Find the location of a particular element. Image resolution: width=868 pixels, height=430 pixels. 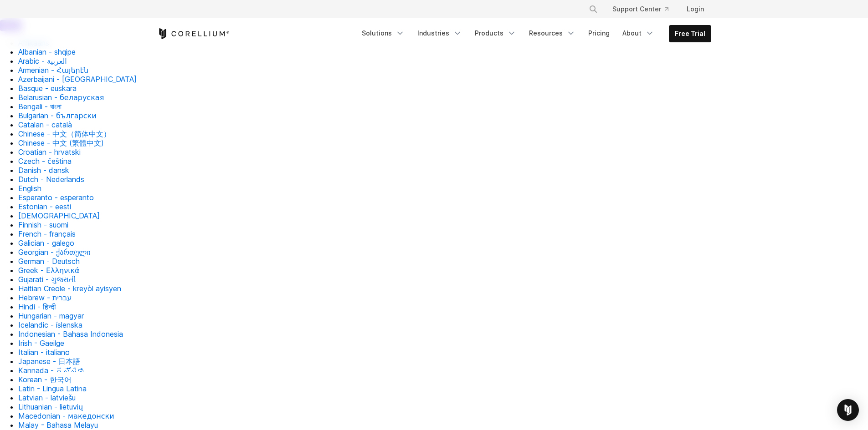

a: Esperanto - esperanto is located at coordinates (56, 198).